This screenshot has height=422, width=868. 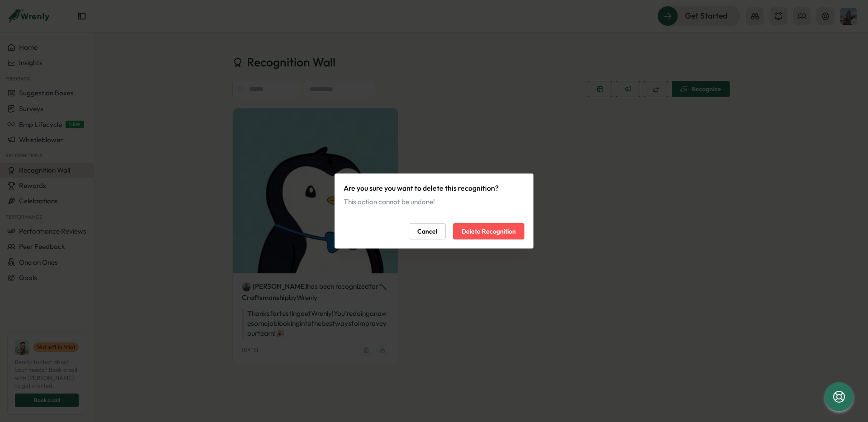 I want to click on button: Delete Recognition, so click(x=489, y=231).